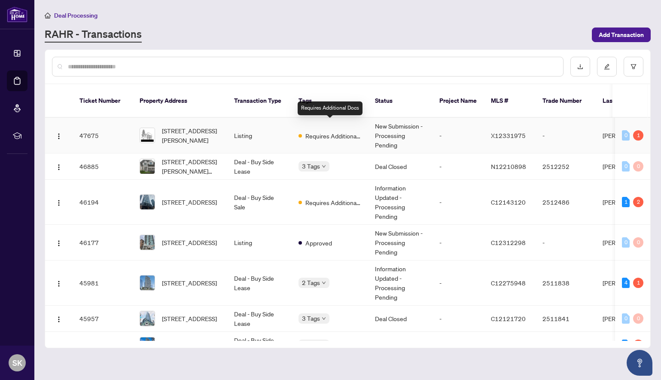 Image resolution: width=661 pixels, height=380 pixels. What do you see at coordinates (580, 67) in the screenshot?
I see `span: download` at bounding box center [580, 67].